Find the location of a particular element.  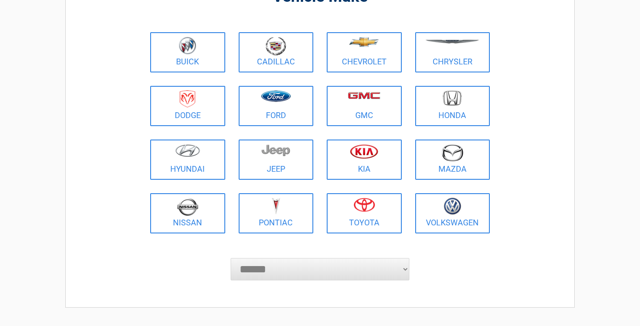

img: mazda is located at coordinates (452, 152).